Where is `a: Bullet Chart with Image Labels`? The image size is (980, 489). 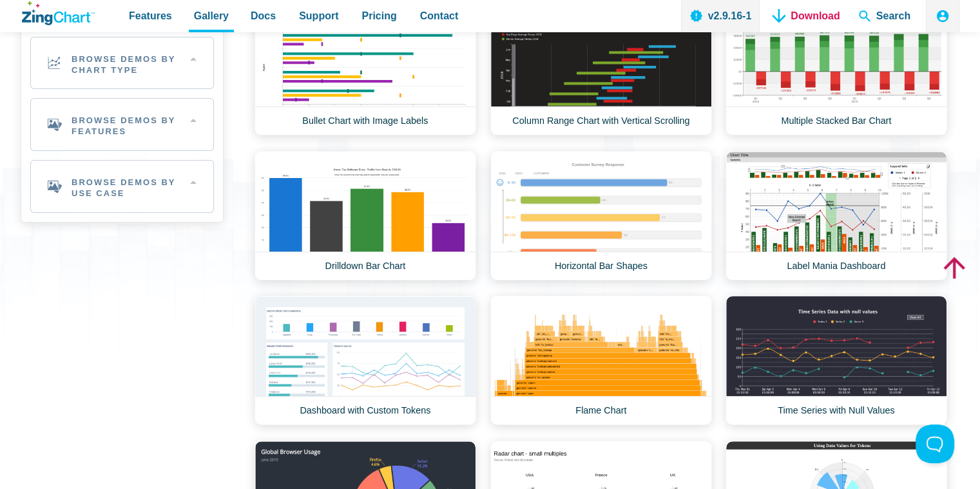 a: Bullet Chart with Image Labels is located at coordinates (366, 70).